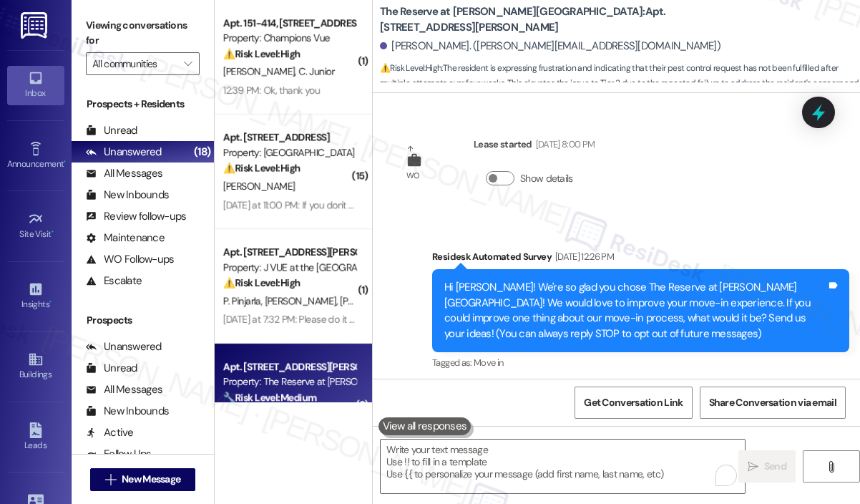 This screenshot has height=504, width=860. What do you see at coordinates (202, 152) in the screenshot?
I see `div: (18)` at bounding box center [202, 152].